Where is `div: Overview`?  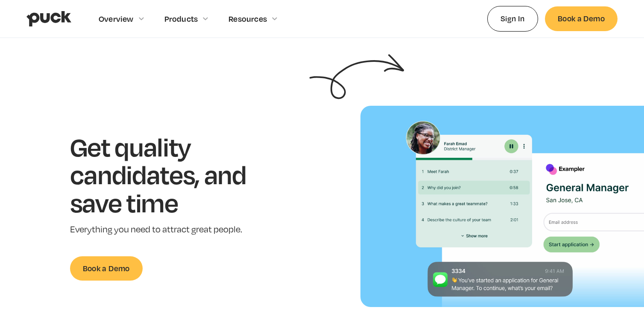 div: Overview is located at coordinates (116, 19).